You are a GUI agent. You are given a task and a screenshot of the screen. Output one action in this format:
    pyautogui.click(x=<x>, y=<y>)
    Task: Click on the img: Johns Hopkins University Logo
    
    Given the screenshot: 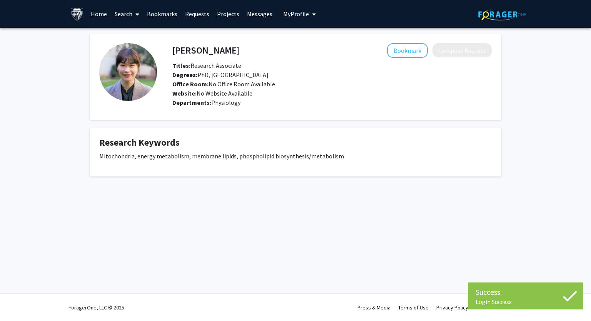 What is the action you would take?
    pyautogui.click(x=77, y=14)
    